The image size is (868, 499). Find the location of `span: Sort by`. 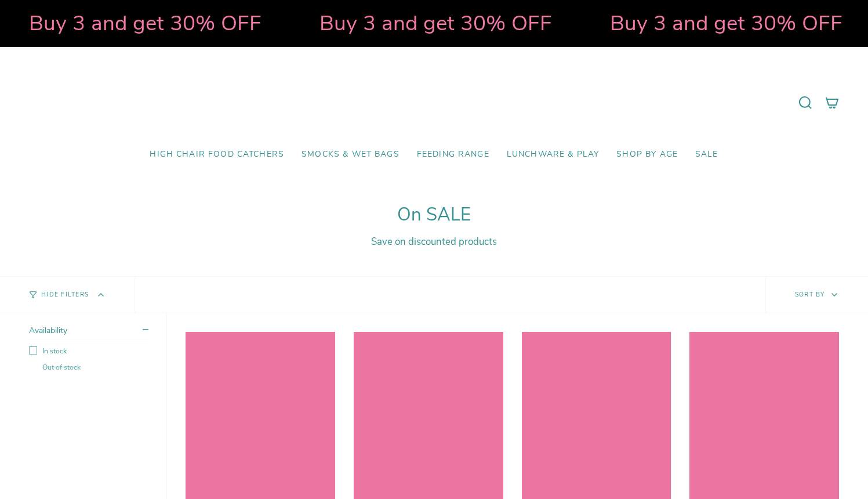

span: Sort by is located at coordinates (810, 294).